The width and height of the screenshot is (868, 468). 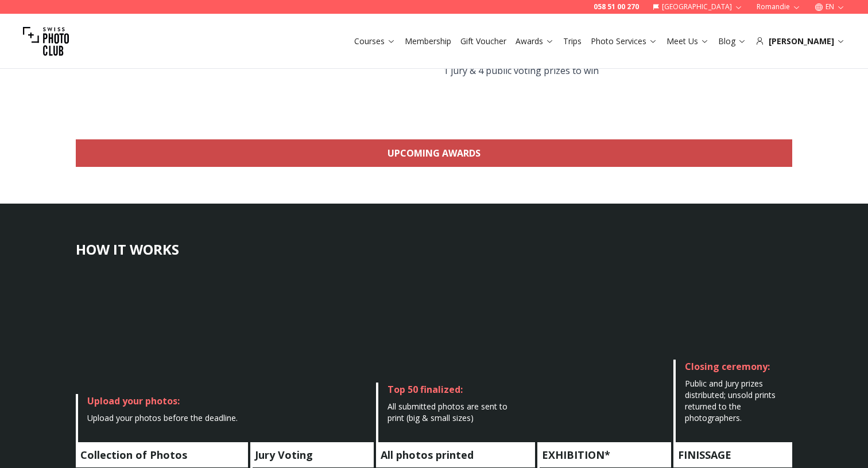 I want to click on a: Courses, so click(x=375, y=41).